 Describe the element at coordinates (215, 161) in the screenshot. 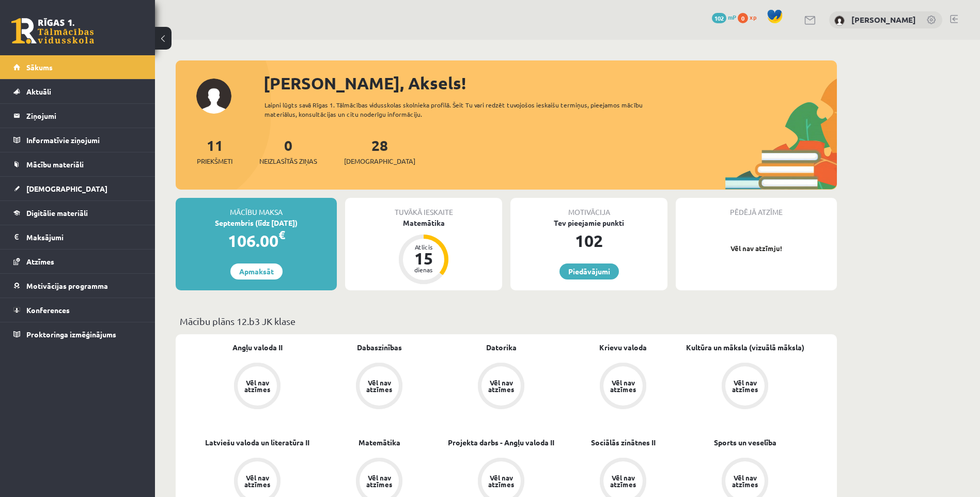

I see `span: Priekšmeti` at that location.